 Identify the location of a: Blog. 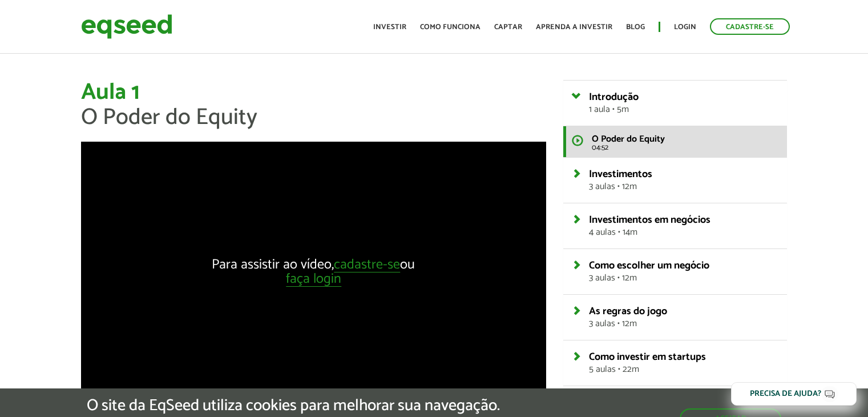
(635, 27).